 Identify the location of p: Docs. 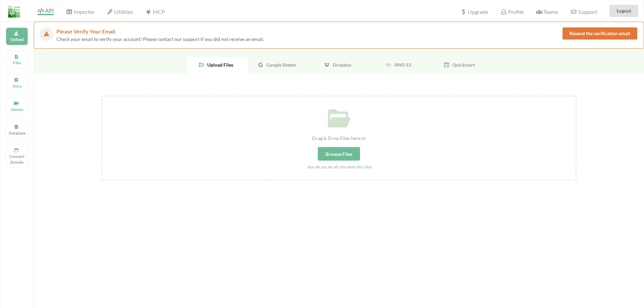
(17, 86).